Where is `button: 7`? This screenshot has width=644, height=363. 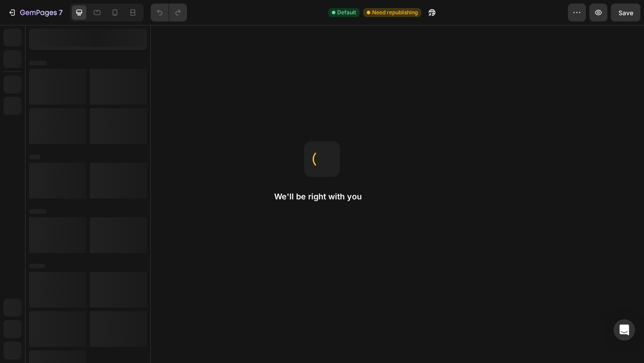
button: 7 is located at coordinates (35, 12).